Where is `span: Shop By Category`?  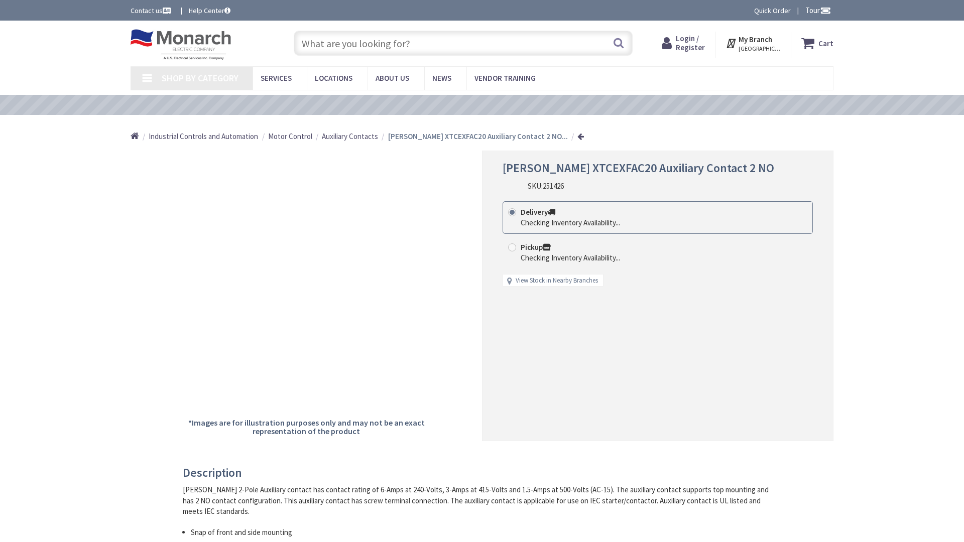 span: Shop By Category is located at coordinates (200, 78).